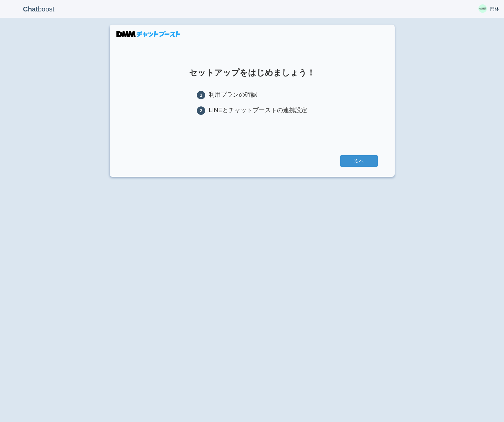 The image size is (504, 422). I want to click on li: LINEとチャットブーストの連携設定, so click(252, 110).